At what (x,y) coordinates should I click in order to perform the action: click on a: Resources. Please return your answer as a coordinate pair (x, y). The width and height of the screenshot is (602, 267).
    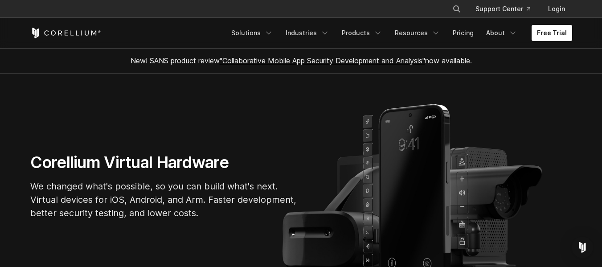
    Looking at the image, I should click on (417, 33).